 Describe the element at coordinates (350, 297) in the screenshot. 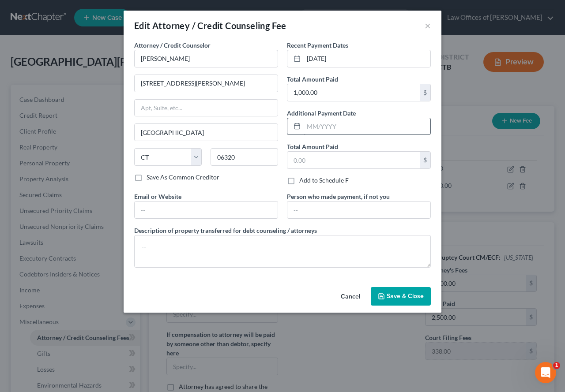

I see `button: Cancel` at that location.